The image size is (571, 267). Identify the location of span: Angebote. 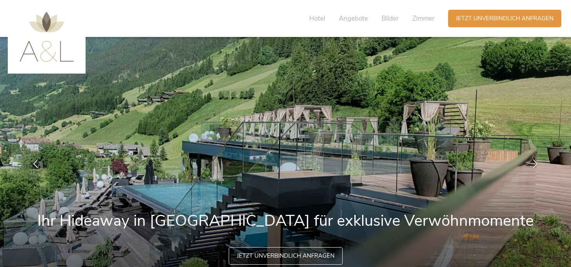
(353, 18).